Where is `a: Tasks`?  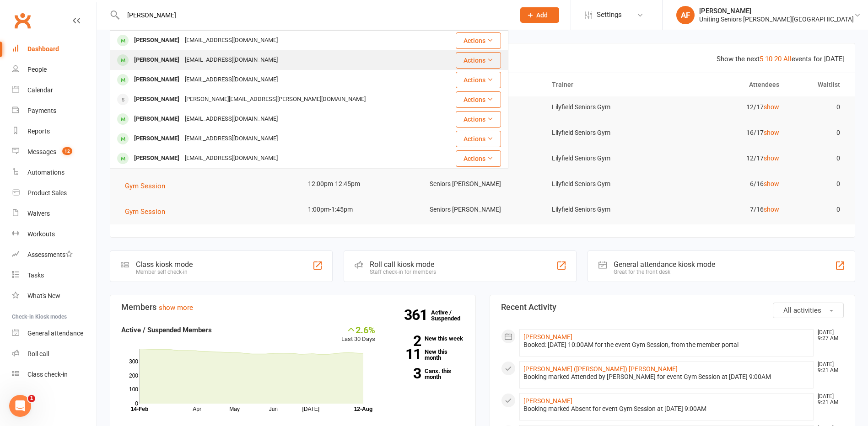
a: Tasks is located at coordinates (54, 275).